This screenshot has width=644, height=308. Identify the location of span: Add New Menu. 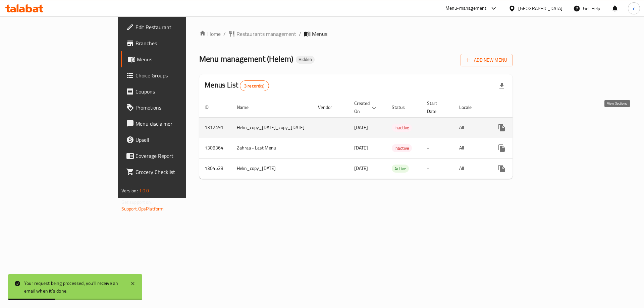
(486, 60).